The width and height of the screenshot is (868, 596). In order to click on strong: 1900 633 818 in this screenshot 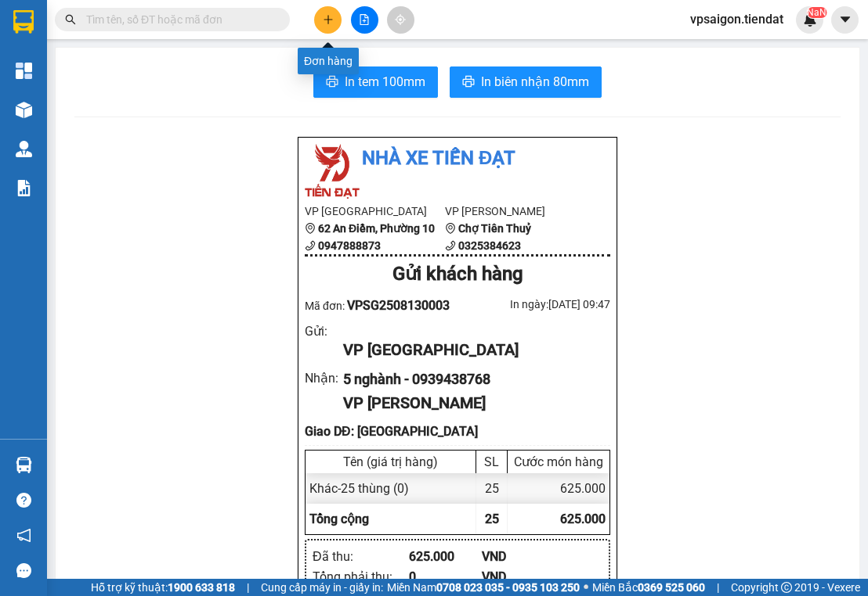, I will do `click(201, 588)`.